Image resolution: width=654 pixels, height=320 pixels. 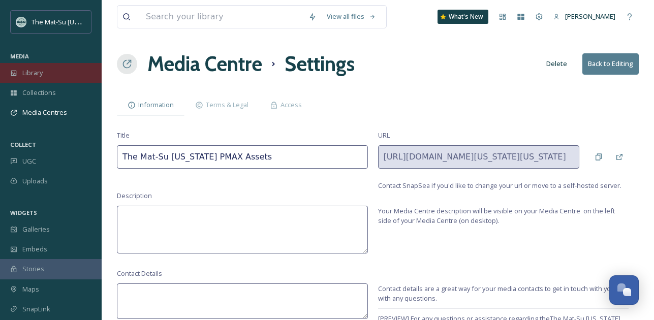 What do you see at coordinates (29, 161) in the screenshot?
I see `span: UGC` at bounding box center [29, 161].